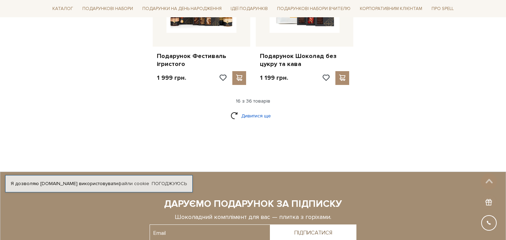 The image size is (506, 240). Describe the element at coordinates (304, 60) in the screenshot. I see `a: Подарунок Шоколад без цукру та кава` at that location.